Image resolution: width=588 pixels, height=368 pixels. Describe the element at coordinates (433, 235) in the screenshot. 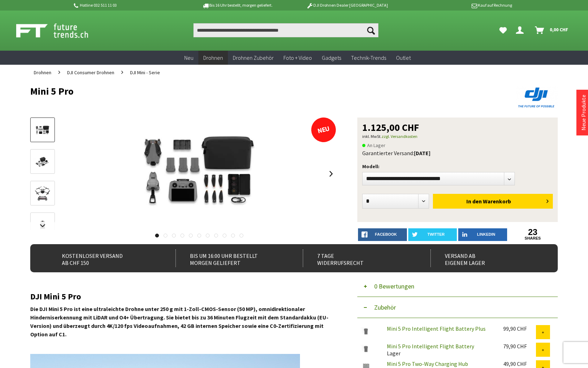

I see `a: twitter` at that location.